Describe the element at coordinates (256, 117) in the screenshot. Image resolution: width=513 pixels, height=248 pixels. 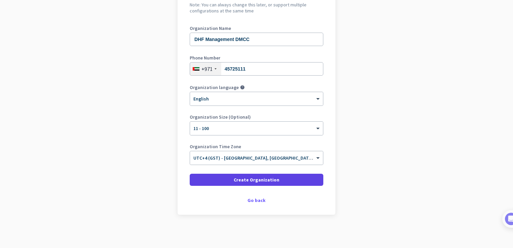
I see `label: Organization Size (Optional)` at that location.